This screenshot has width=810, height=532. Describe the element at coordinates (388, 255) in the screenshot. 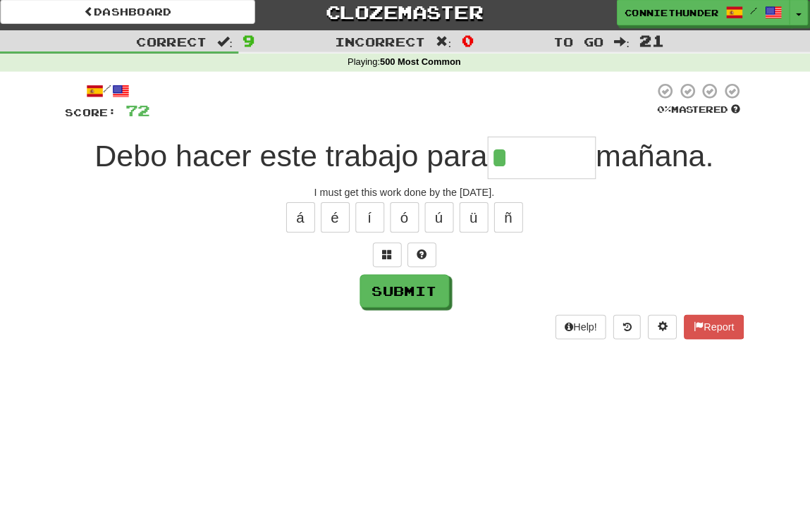

I see `button: Switch sentence to multiple choice alt+p` at that location.